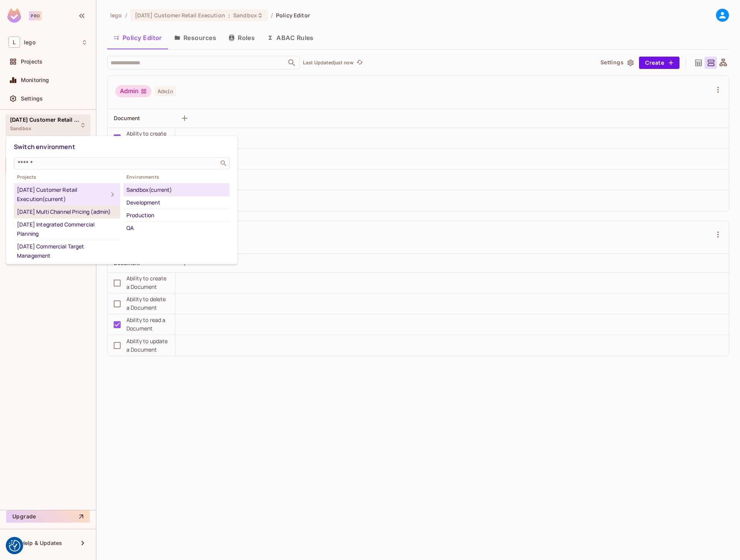 The width and height of the screenshot is (740, 560). Describe the element at coordinates (67, 177) in the screenshot. I see `span: Projects` at that location.